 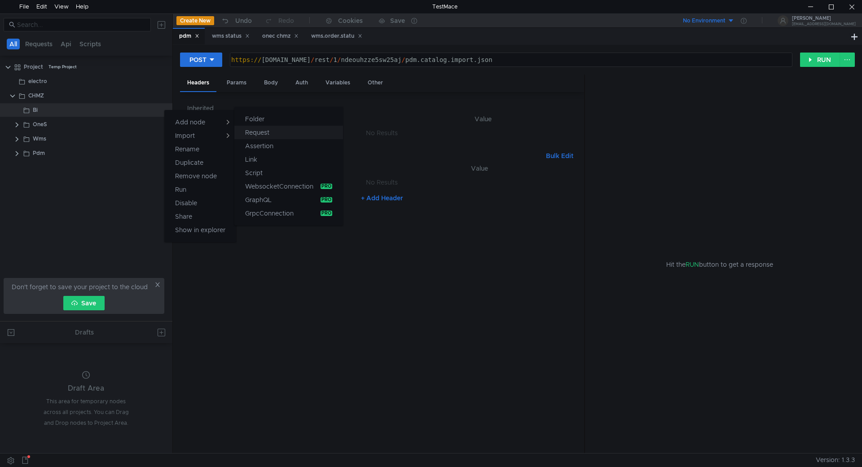 I want to click on app-tour-anchor: Assertion, so click(x=259, y=146).